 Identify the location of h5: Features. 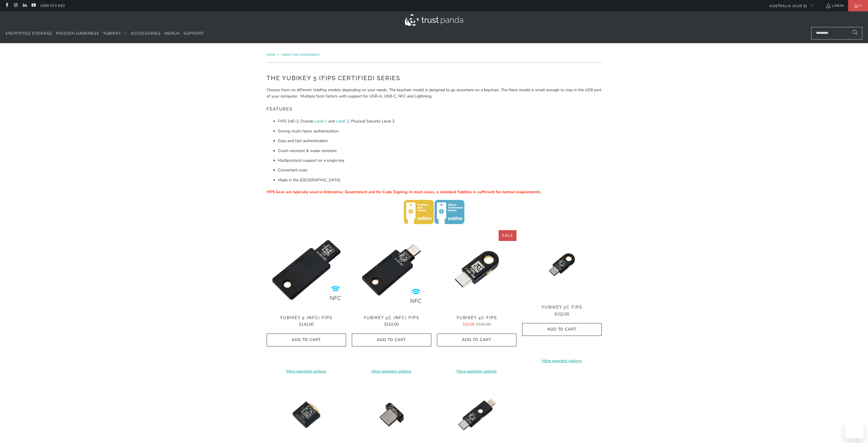
(434, 109).